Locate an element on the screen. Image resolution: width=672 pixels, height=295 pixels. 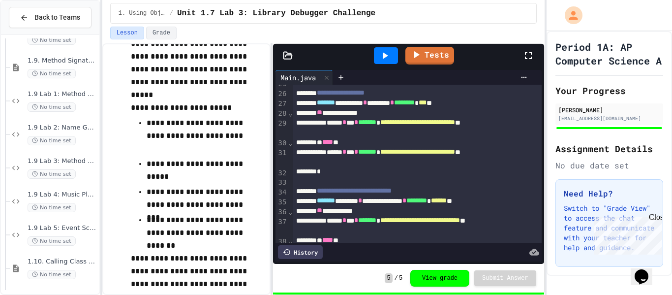
span: 1.9. Method Signatures is located at coordinates (62, 60).